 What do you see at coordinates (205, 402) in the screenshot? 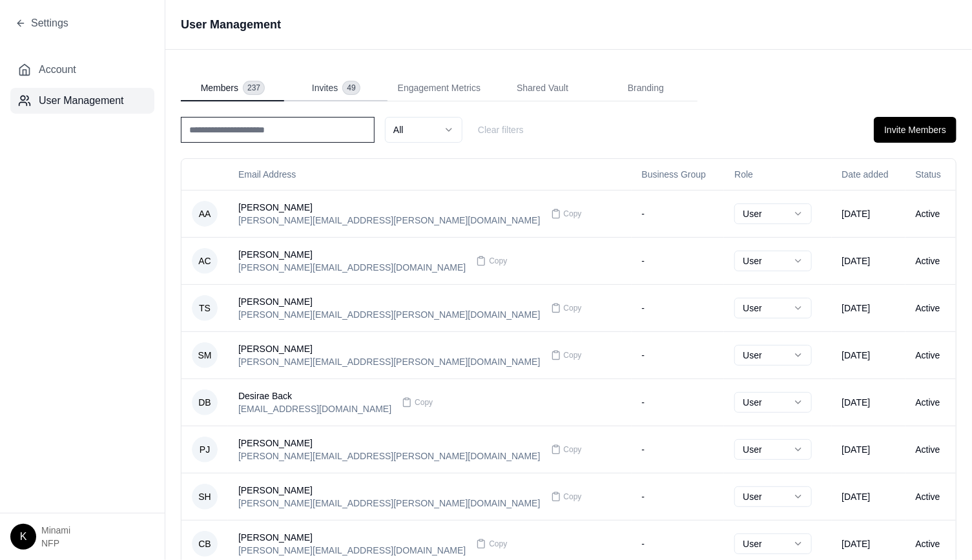
I see `span: DB` at bounding box center [205, 402].